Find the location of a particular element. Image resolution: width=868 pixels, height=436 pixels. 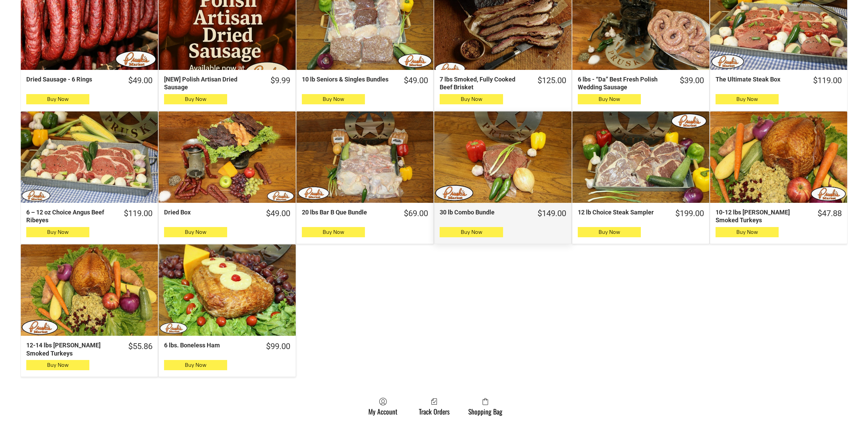

div: $125.00 is located at coordinates (552, 81).